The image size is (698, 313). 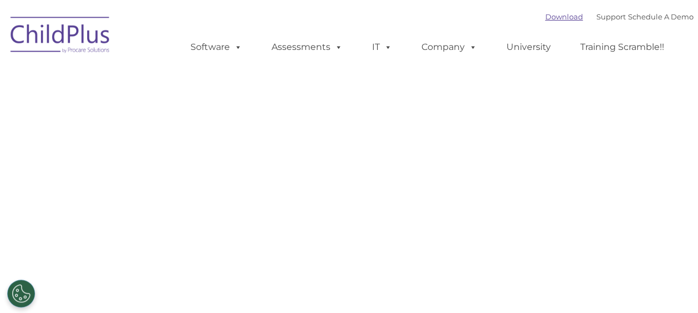 What do you see at coordinates (449, 47) in the screenshot?
I see `a: Company` at bounding box center [449, 47].